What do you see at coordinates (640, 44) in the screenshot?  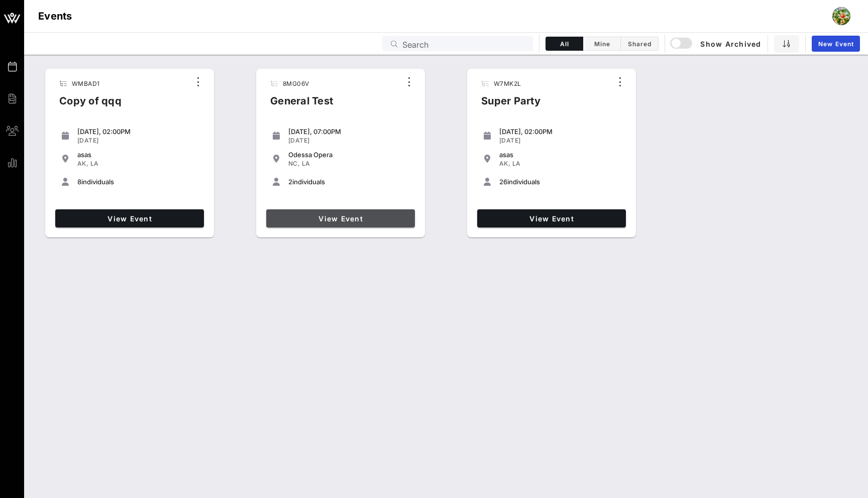 I see `span: Shared` at bounding box center [640, 44].